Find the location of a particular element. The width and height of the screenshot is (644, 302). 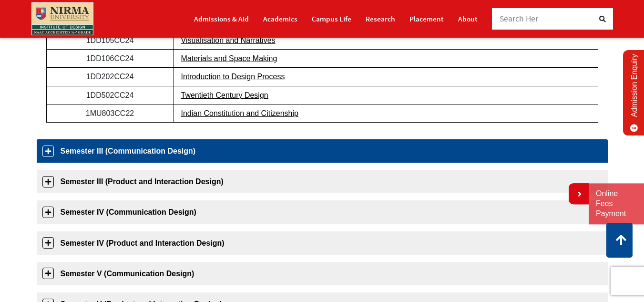

a: Placement is located at coordinates (427, 19).